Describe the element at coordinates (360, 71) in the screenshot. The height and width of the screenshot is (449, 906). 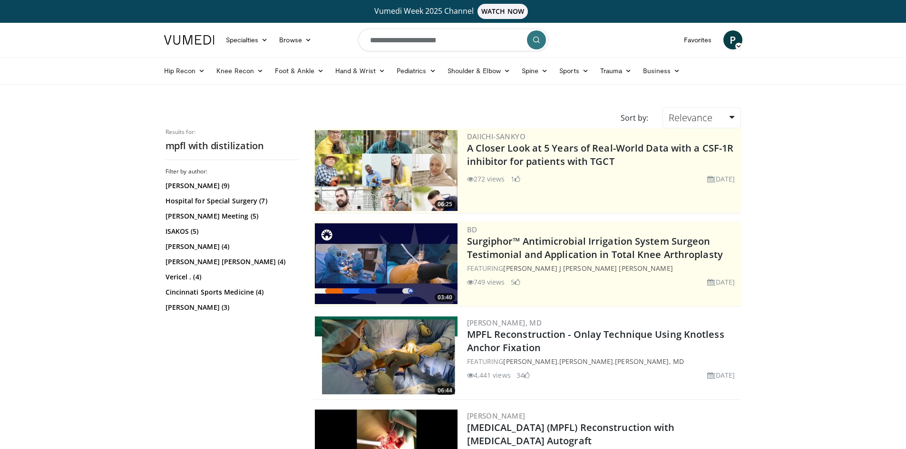
I see `a: Hand & Wrist` at that location.